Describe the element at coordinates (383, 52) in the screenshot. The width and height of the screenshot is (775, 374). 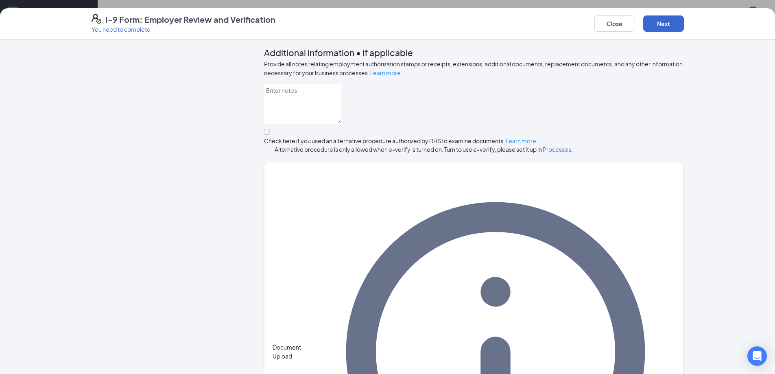
I see `span: • if applicable` at that location.